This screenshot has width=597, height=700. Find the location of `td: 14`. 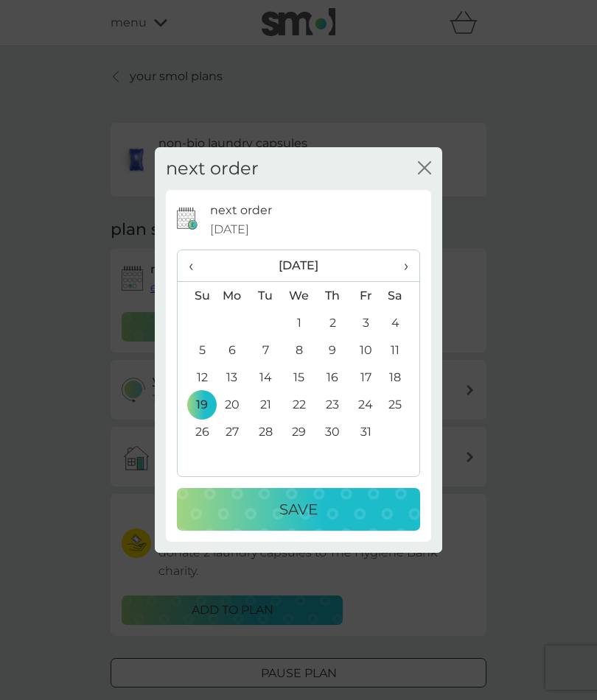

td: 14 is located at coordinates (265, 377).